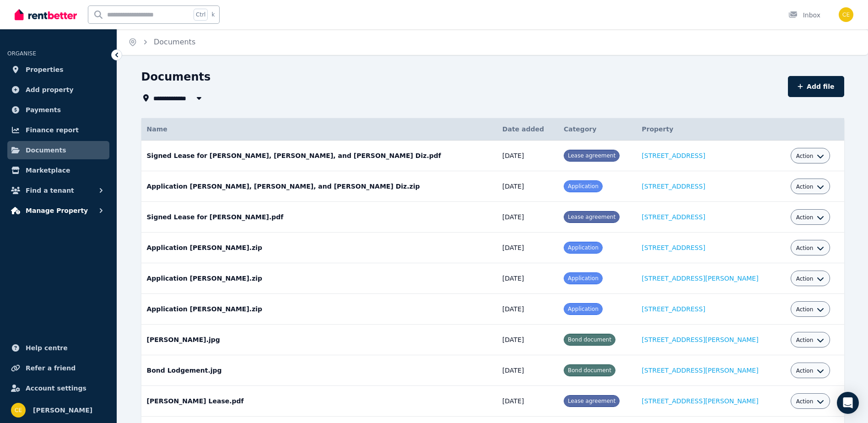  Describe the element at coordinates (21, 53) in the screenshot. I see `span: ORGANISE` at that location.